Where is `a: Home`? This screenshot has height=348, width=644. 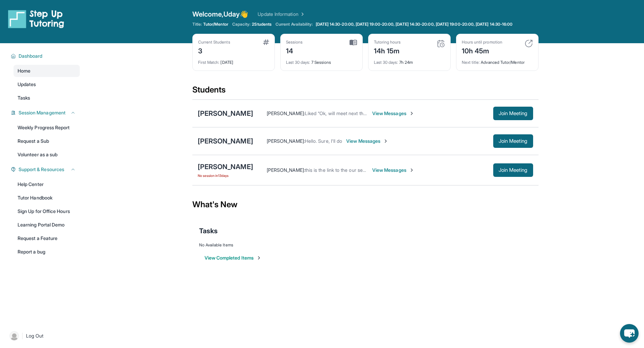 a: Home is located at coordinates (47, 71).